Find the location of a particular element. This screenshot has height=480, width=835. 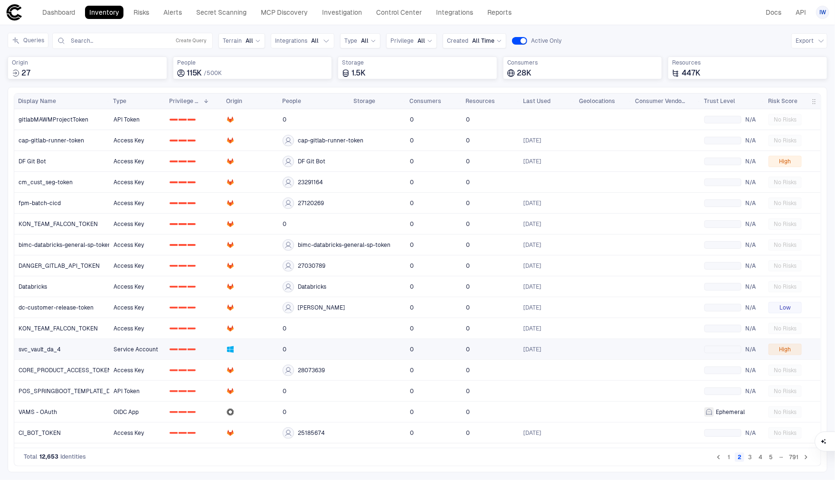

span: DF Git Bot is located at coordinates (32, 162).